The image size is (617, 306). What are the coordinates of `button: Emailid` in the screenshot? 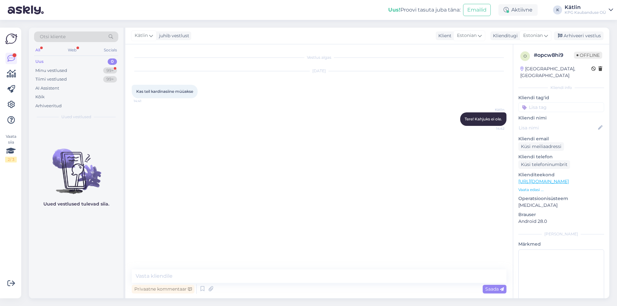 It's located at (477, 10).